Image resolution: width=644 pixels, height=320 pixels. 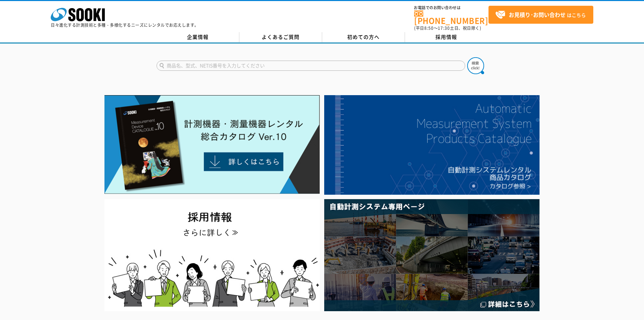 What do you see at coordinates (432, 145) in the screenshot?
I see `img: 自動計測システムカタログ` at bounding box center [432, 145].